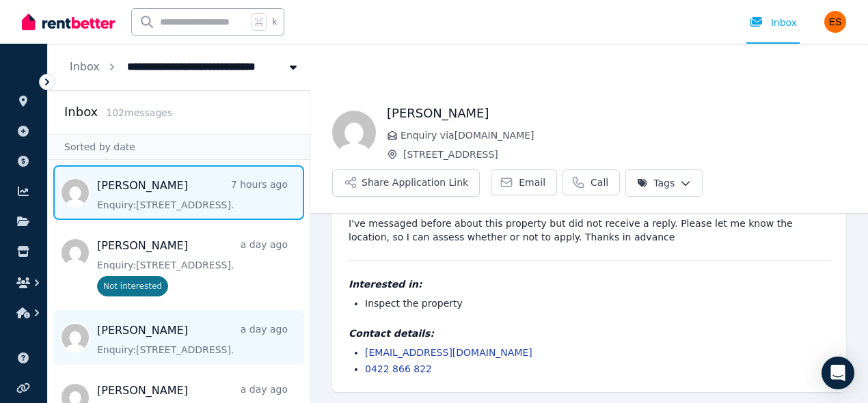 The image size is (868, 403). What do you see at coordinates (398, 369) in the screenshot?
I see `a: 0422 866 822` at bounding box center [398, 369].